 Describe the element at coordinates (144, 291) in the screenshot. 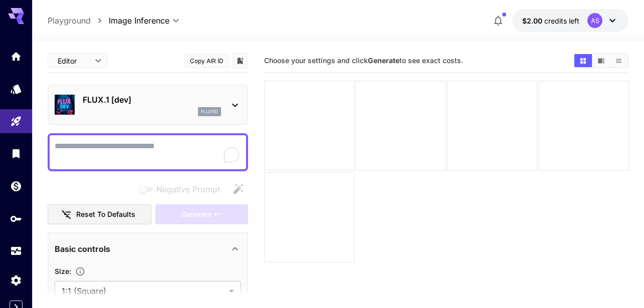

I see `span: 1:1 (Square)` at that location.